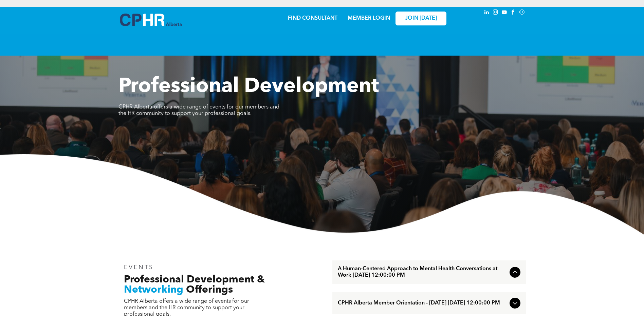 The image size is (644, 316). I want to click on a: instagram, so click(496, 13).